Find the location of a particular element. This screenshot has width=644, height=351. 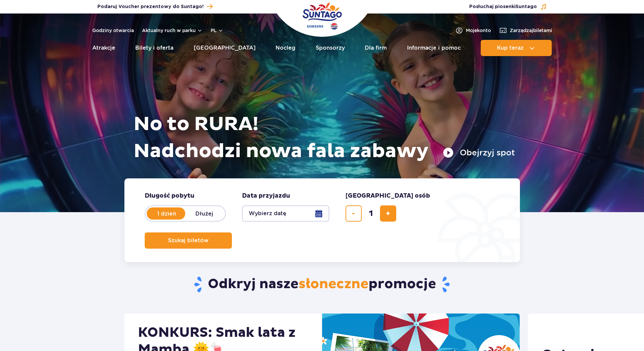

a: Zarządzajbiletami is located at coordinates (525, 31).